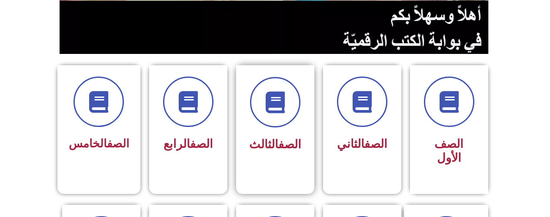 The width and height of the screenshot is (550, 217). Describe the element at coordinates (188, 144) in the screenshot. I see `span: الرابع` at that location.